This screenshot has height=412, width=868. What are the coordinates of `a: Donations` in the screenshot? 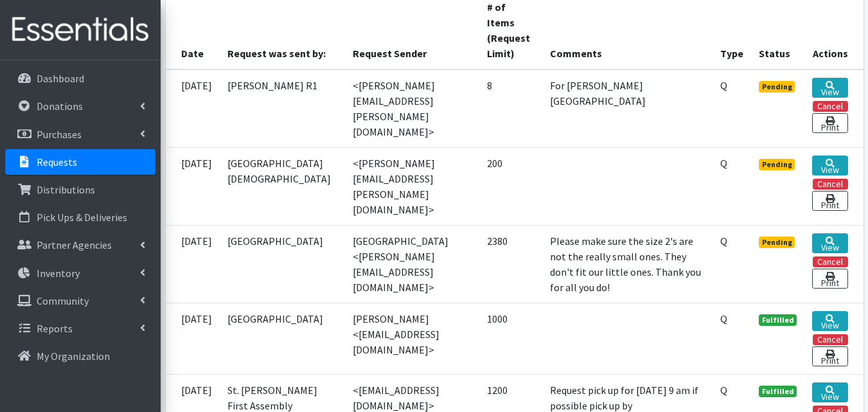 It's located at (81, 106).